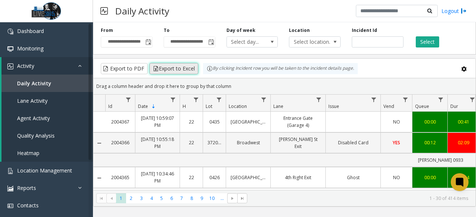  I want to click on a: 00:12, so click(430, 143).